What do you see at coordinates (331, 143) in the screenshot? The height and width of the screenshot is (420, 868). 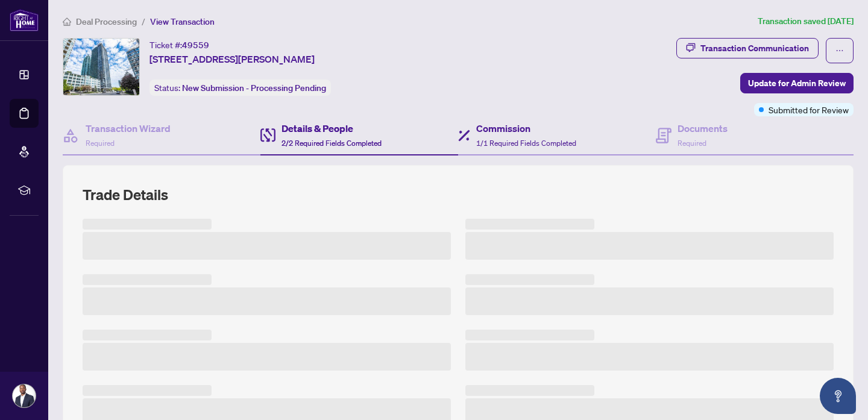 I see `span: 2/2 Required Fields Completed` at bounding box center [331, 143].